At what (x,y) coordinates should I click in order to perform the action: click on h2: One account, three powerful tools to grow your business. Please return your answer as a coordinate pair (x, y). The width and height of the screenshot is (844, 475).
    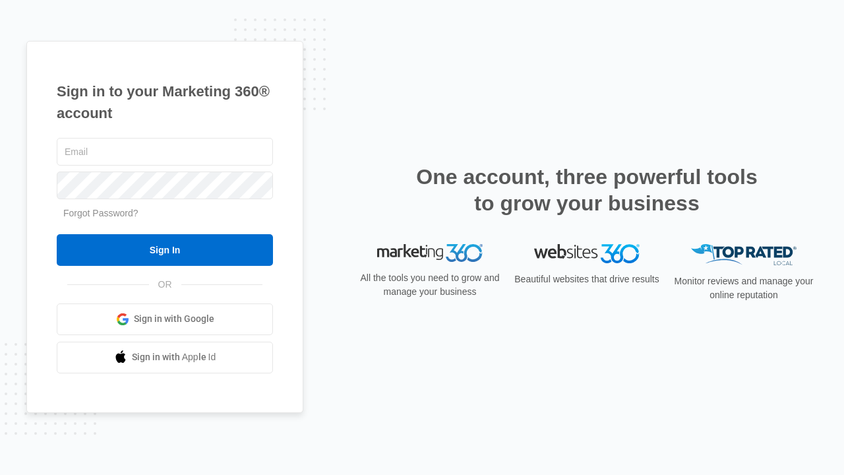
    Looking at the image, I should click on (587, 190).